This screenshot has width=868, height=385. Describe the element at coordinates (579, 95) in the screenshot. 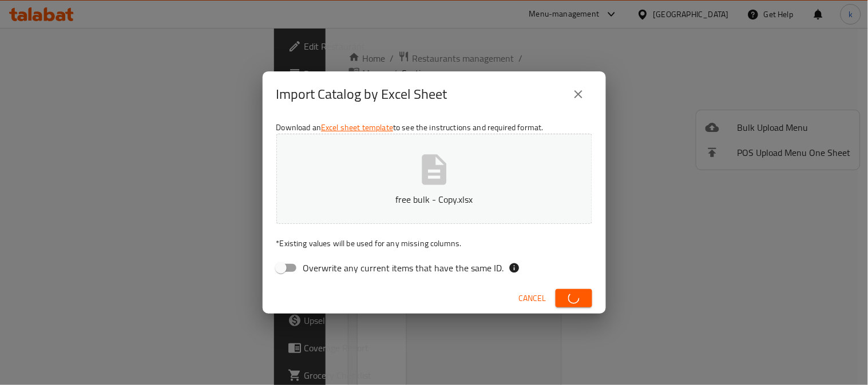

I see `button: close` at that location.